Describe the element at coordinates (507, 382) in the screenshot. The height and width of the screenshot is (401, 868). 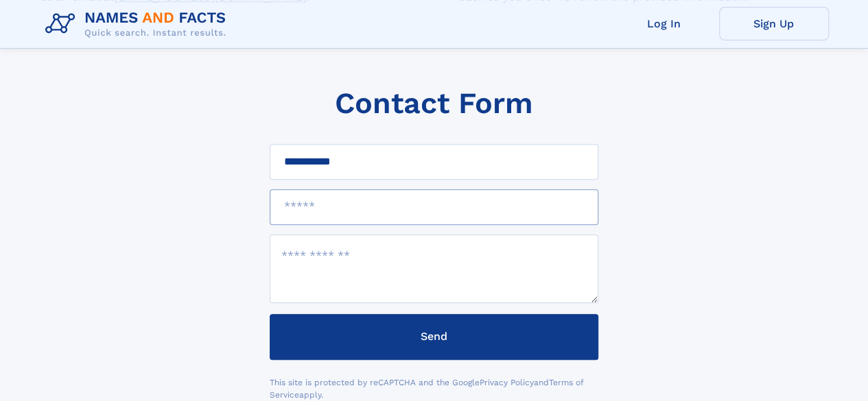
I see `a: Privacy Policy` at that location.